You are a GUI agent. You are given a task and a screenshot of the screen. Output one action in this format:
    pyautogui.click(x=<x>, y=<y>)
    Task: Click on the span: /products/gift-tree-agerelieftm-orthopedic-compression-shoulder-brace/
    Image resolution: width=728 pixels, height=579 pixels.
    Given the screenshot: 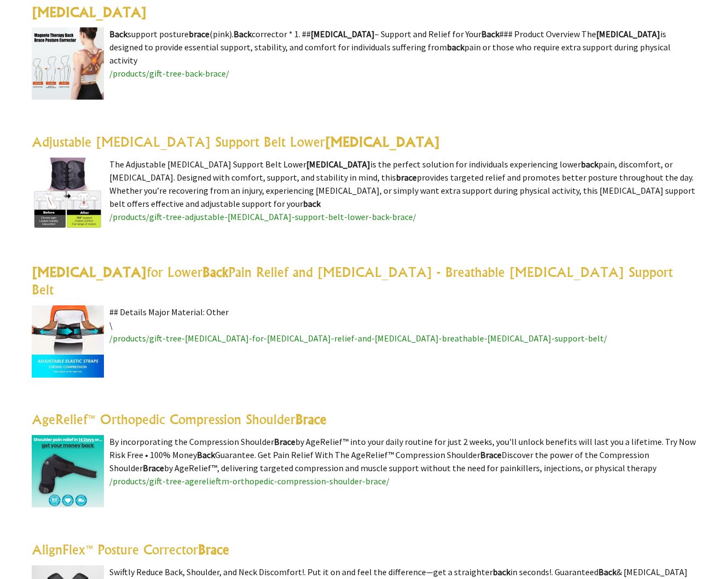 What is the action you would take?
    pyautogui.click(x=249, y=480)
    